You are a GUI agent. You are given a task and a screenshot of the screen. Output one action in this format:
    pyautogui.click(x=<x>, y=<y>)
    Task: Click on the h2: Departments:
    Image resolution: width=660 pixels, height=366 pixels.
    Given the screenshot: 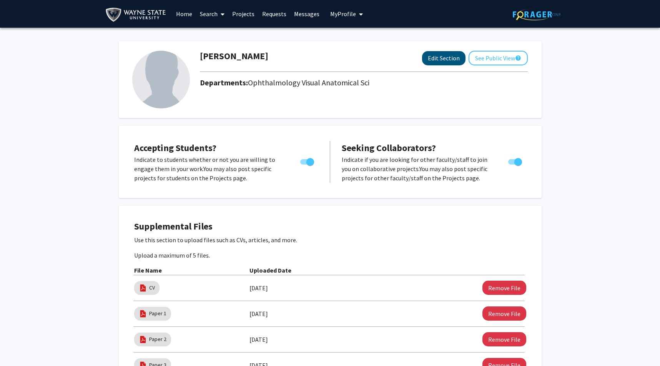 What is the action you would take?
    pyautogui.click(x=364, y=83)
    